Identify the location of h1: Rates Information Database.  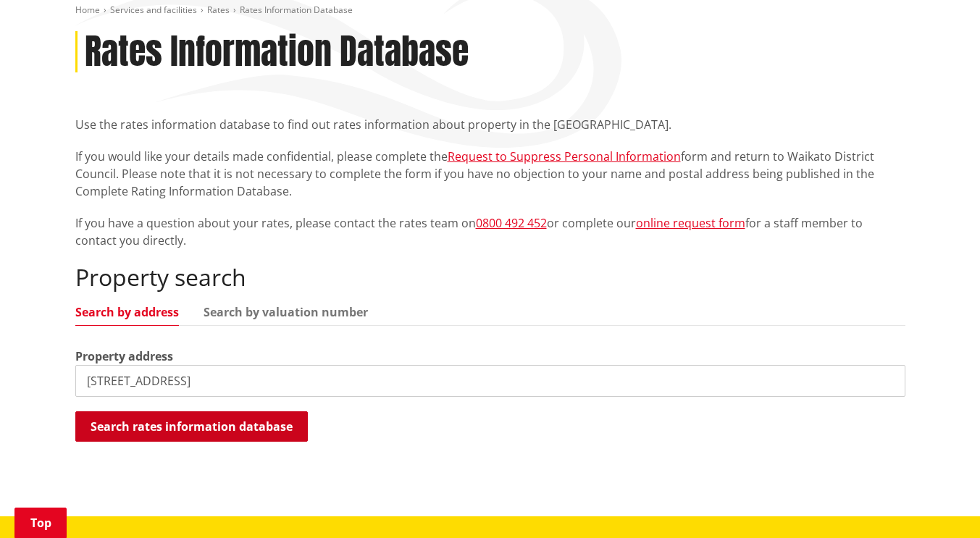
(277, 52).